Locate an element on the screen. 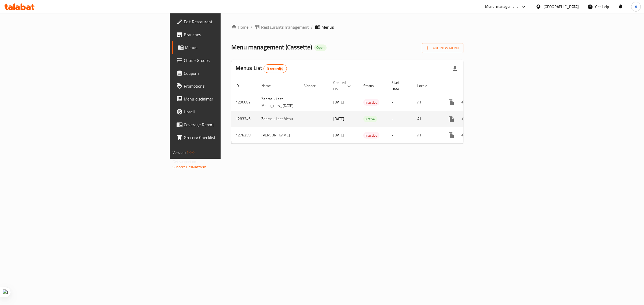 The width and height of the screenshot is (644, 305). span: Menu disclaimer is located at coordinates (229, 99).